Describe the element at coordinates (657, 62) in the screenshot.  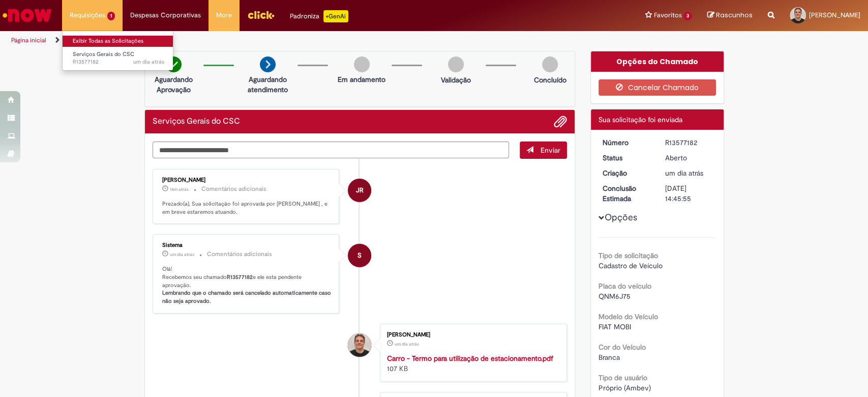
I see `div: Opções do Chamado` at that location.